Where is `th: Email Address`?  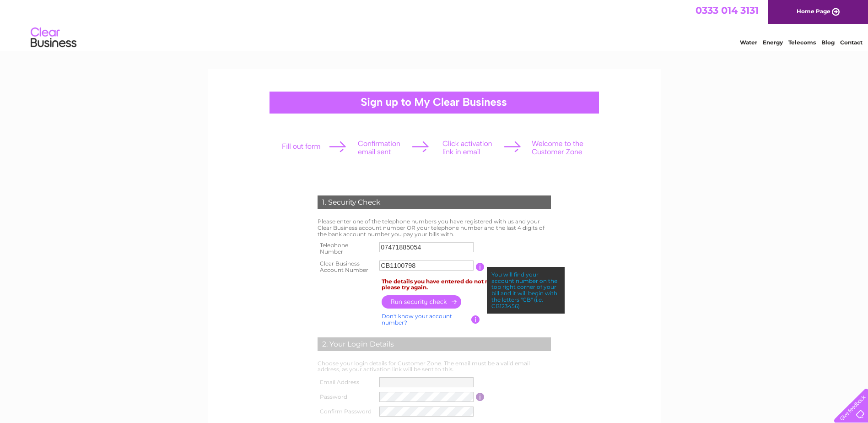 th: Email Address is located at coordinates (347, 383).